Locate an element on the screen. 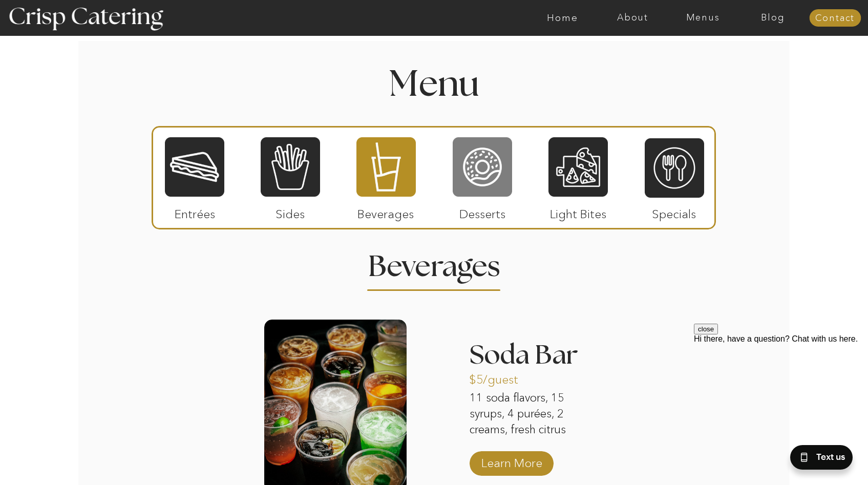 This screenshot has width=868, height=485. nav: Menus is located at coordinates (703, 18).